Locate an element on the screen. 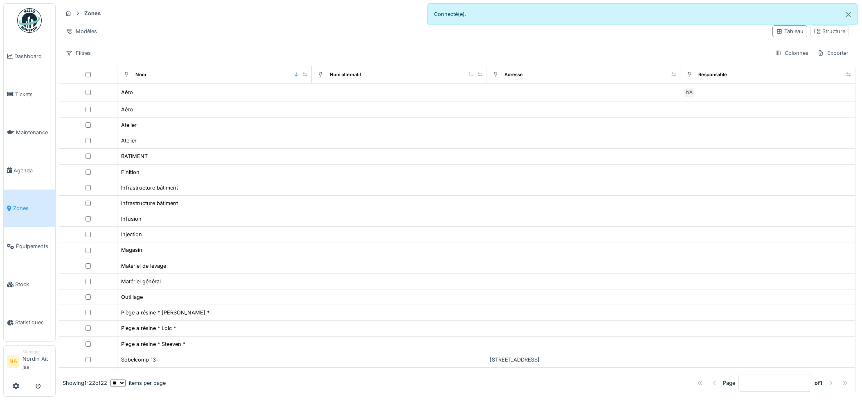  div: Magasin is located at coordinates (132, 250).